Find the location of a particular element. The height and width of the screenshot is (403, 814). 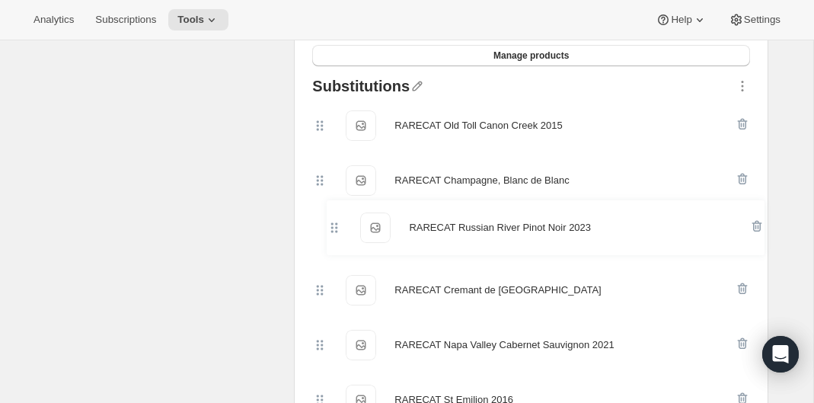

span: Tools is located at coordinates (190, 20).